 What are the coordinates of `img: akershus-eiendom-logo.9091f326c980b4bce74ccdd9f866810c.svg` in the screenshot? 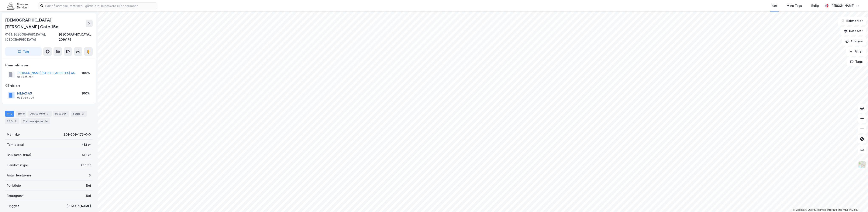 It's located at (18, 5).